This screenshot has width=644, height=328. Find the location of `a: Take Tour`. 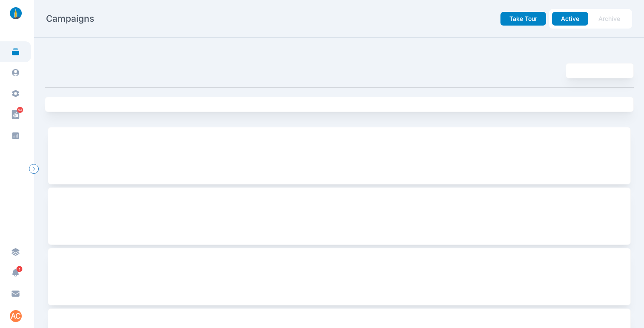

a: Take Tour is located at coordinates (523, 19).